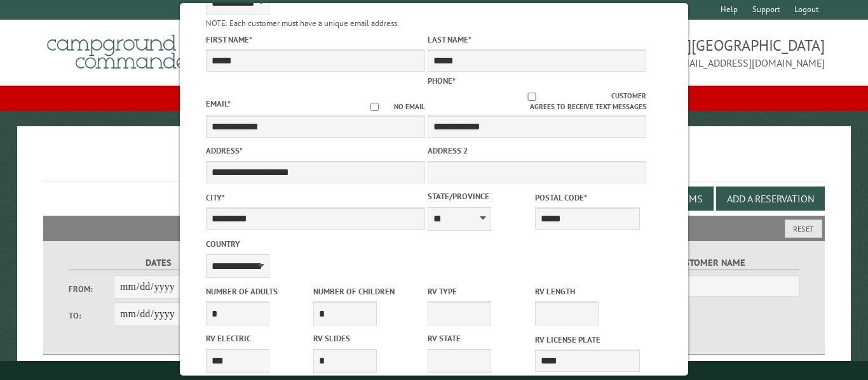  I want to click on label: Address, so click(315, 151).